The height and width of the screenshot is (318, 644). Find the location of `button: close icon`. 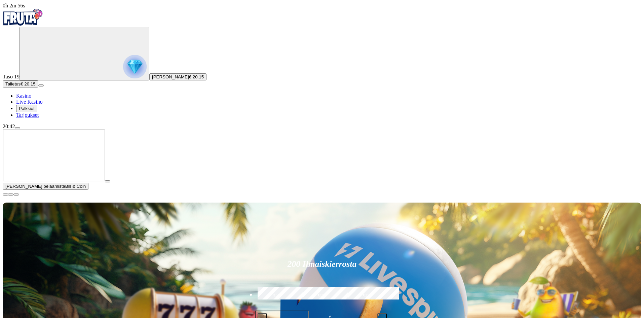

button: close icon is located at coordinates (5, 195).